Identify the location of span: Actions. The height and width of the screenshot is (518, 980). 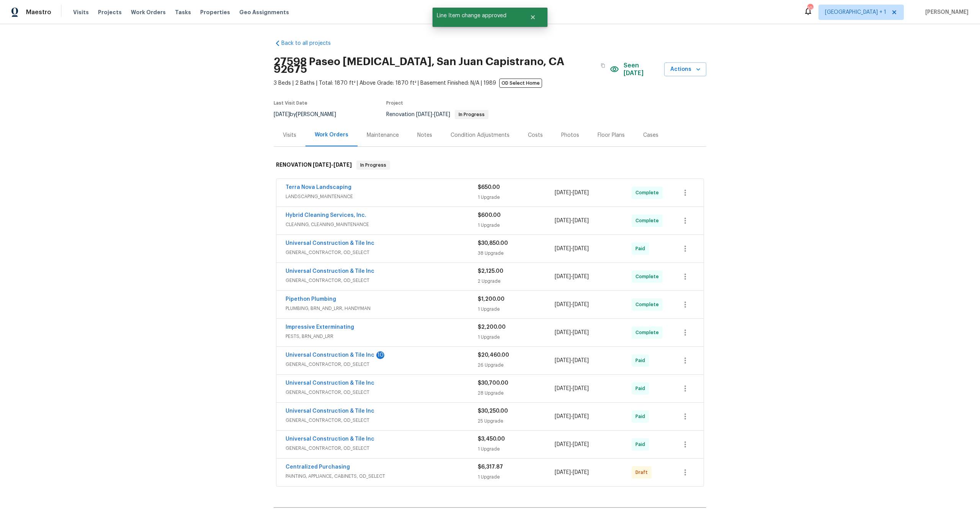
(686, 69).